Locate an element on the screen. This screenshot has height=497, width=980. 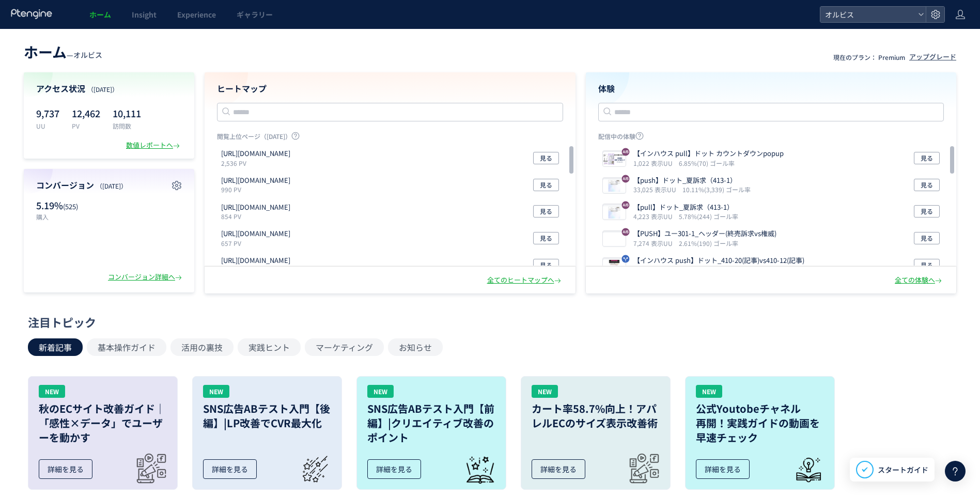
a: NEWSNS広告ABテスト入門【後編】|LP改善でCVR最大化詳細を見る is located at coordinates (267, 433).